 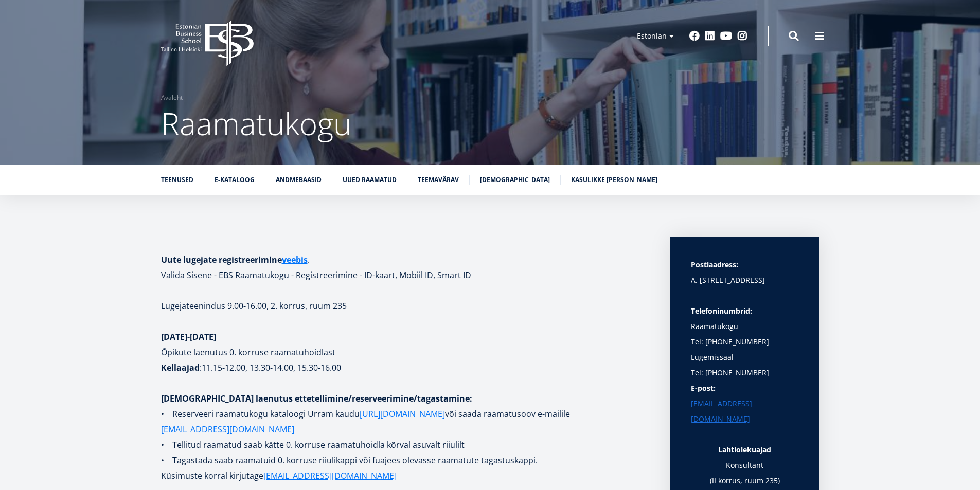 What do you see at coordinates (248, 352) in the screenshot?
I see `b: Õpikute laenutus 0. korruse raamatuhoidlast` at bounding box center [248, 352].